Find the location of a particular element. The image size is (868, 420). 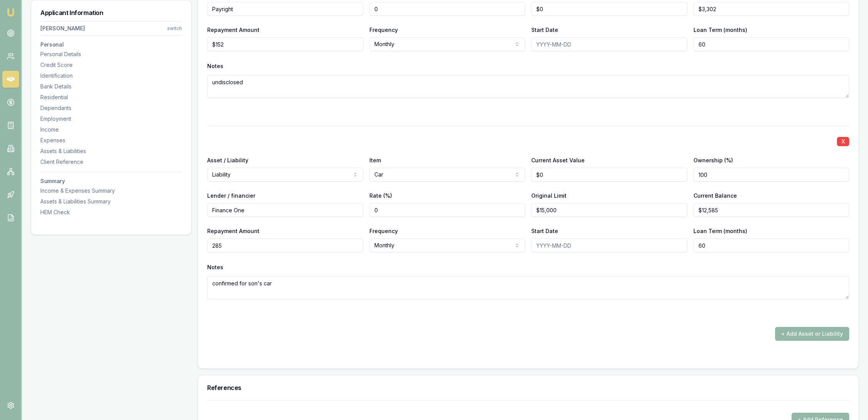

button: + Add Asset or Liability is located at coordinates (812, 333).